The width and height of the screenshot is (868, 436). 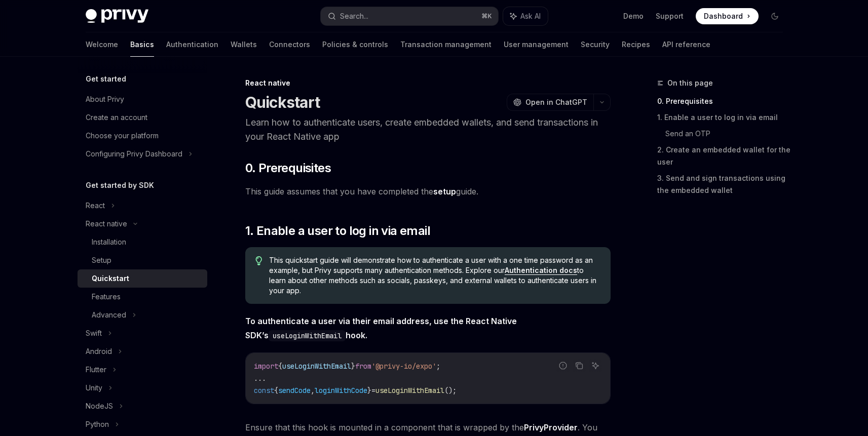 What do you see at coordinates (122, 136) in the screenshot?
I see `div: Choose your platform` at bounding box center [122, 136].